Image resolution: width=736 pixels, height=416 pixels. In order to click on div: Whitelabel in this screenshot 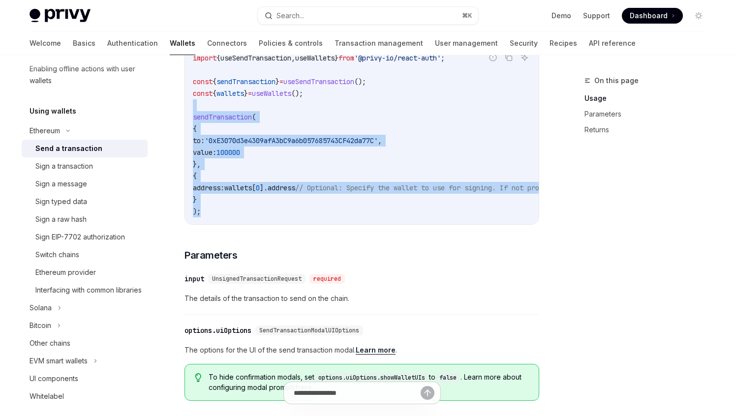, I will do `click(47, 396)`.